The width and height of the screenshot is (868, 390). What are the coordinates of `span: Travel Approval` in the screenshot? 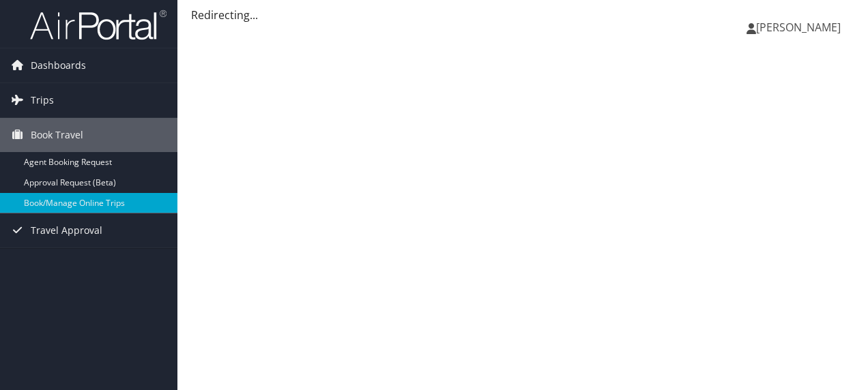 It's located at (66, 230).